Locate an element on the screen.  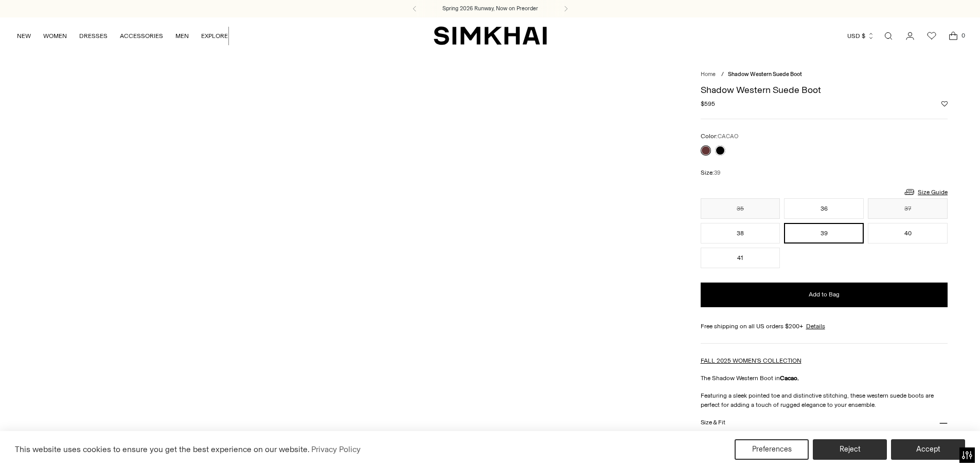
button: 40 is located at coordinates (908, 233).